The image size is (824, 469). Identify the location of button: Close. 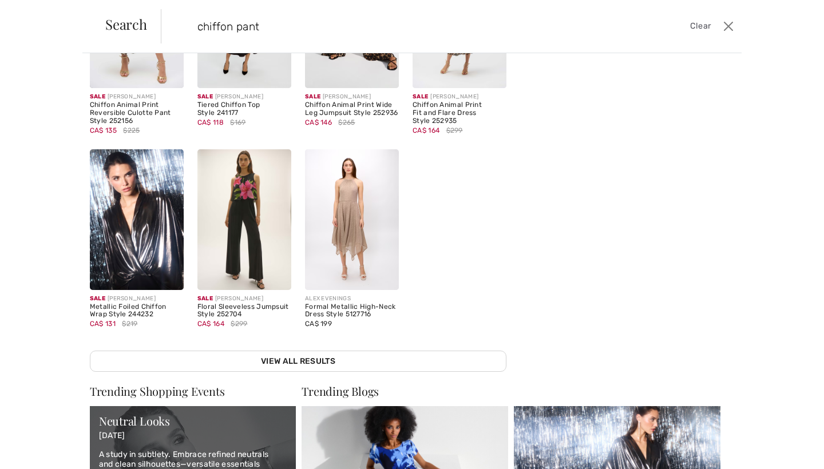
(728, 26).